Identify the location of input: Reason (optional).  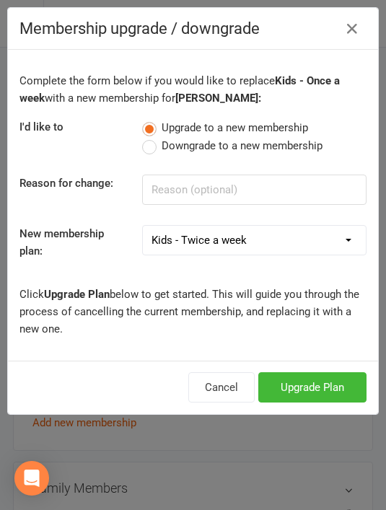
(254, 190).